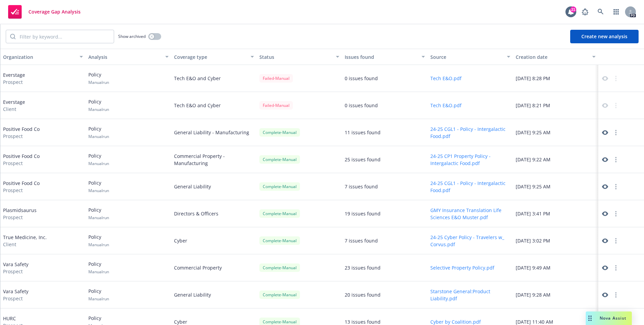 Image resolution: width=644 pixels, height=325 pixels. I want to click on span: Client, so click(14, 109).